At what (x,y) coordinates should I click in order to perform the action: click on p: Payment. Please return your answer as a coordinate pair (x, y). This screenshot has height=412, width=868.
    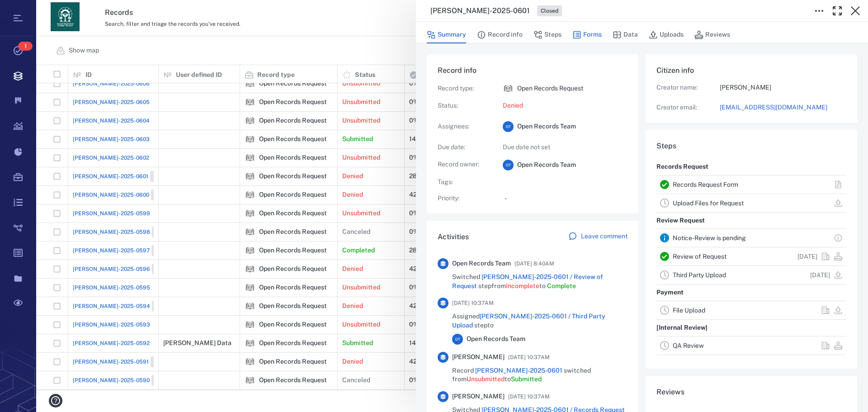
    Looking at the image, I should click on (670, 293).